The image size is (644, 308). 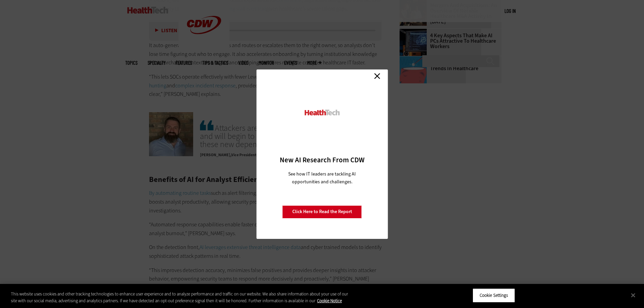 I want to click on a: Close, so click(x=377, y=76).